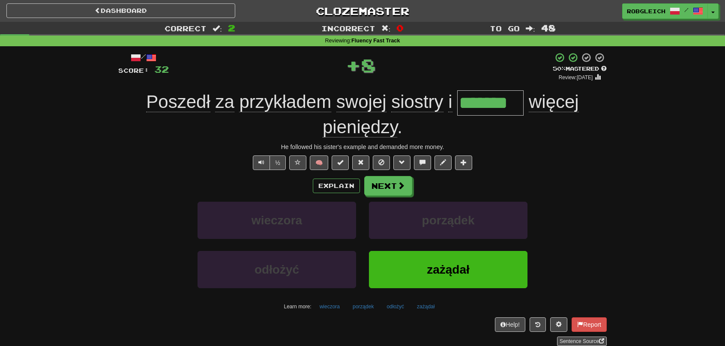  Describe the element at coordinates (225, 102) in the screenshot. I see `span: za` at that location.